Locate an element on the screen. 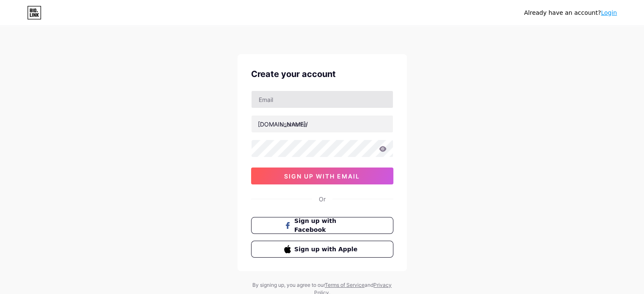 The image size is (644, 294). a: Sign up with Facebook is located at coordinates (322, 226).